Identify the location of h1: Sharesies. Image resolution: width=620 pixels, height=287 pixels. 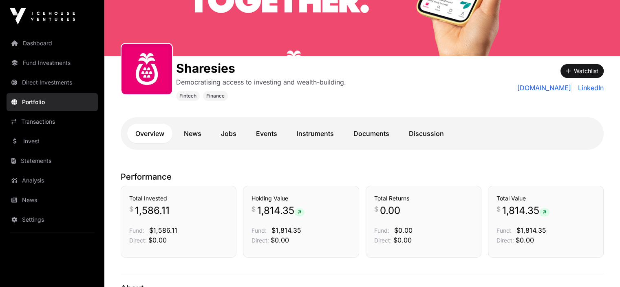
(261, 68).